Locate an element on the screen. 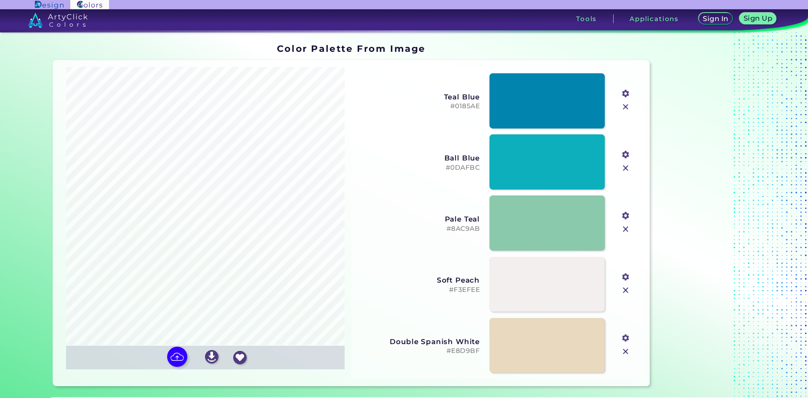 This screenshot has width=808, height=398. h3: Pale Teal is located at coordinates (419, 219).